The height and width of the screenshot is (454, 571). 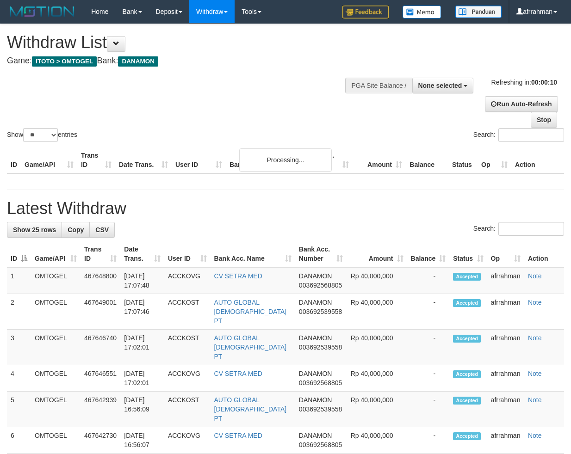 What do you see at coordinates (64, 62) in the screenshot?
I see `span: ITOTO > OMTOGEL` at bounding box center [64, 62].